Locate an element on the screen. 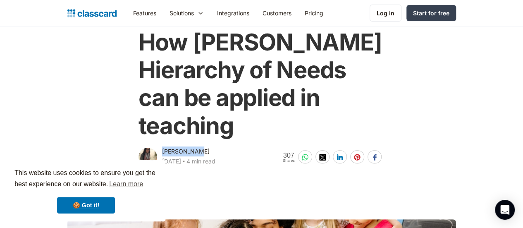 This screenshot has width=523, height=228. a: home is located at coordinates (92, 13).